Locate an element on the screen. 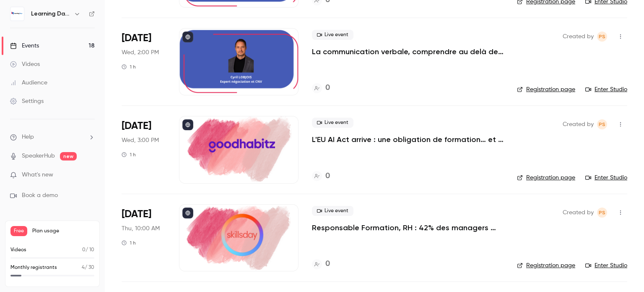  li: help-dropdown-opener is located at coordinates (53, 137).